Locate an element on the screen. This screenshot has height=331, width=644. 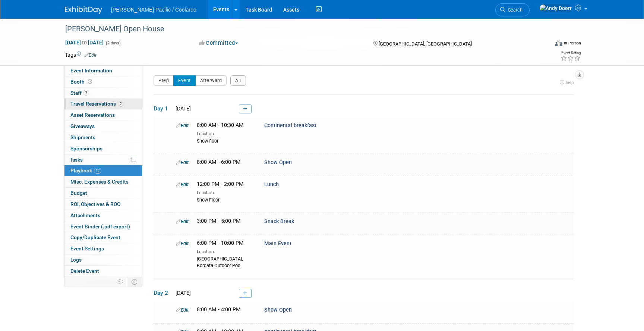
span: Shipments is located at coordinates (83, 137).